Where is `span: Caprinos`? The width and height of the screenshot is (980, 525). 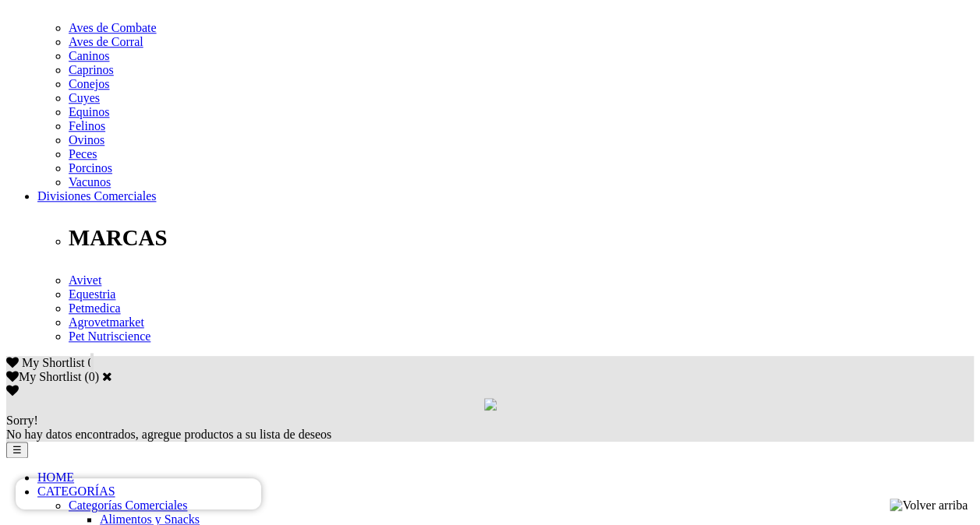 span: Caprinos is located at coordinates (91, 69).